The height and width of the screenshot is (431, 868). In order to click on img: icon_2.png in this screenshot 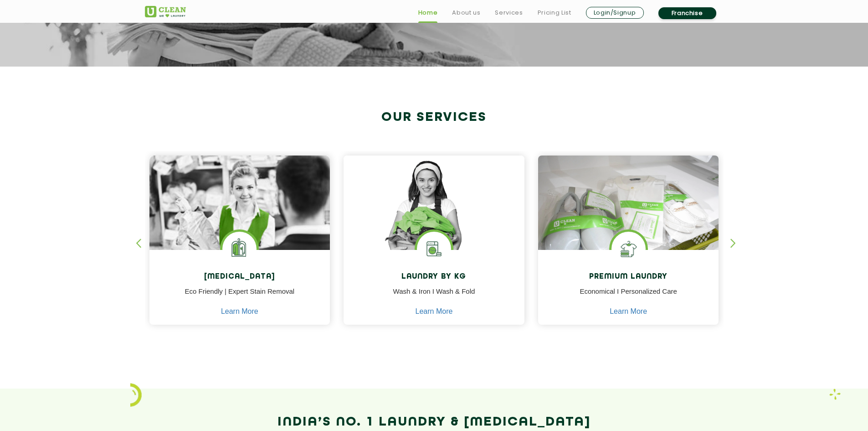, I will do `click(136, 395)`.